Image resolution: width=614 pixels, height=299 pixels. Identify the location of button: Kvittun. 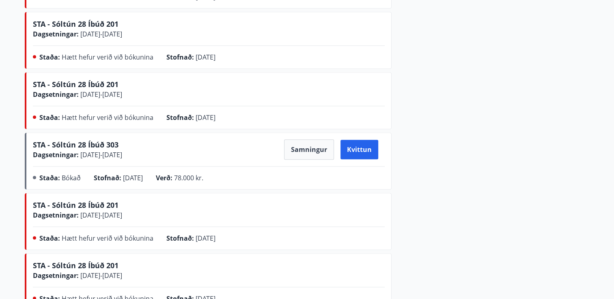
(359, 150).